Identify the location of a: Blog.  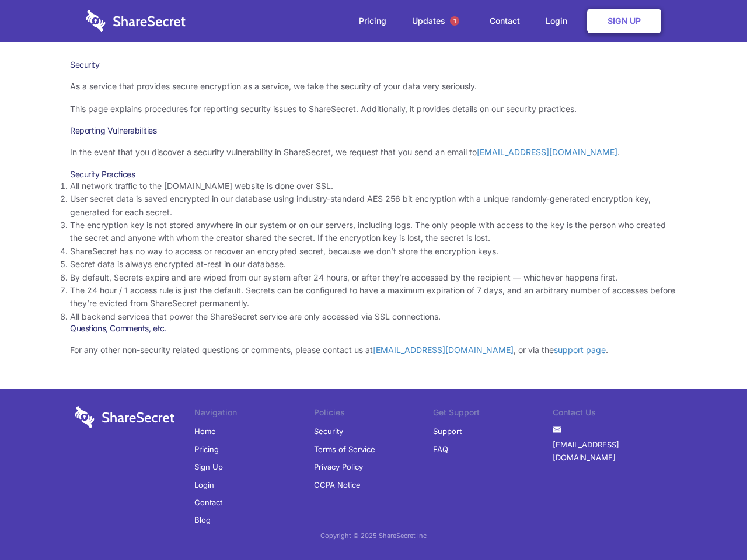
(203, 520).